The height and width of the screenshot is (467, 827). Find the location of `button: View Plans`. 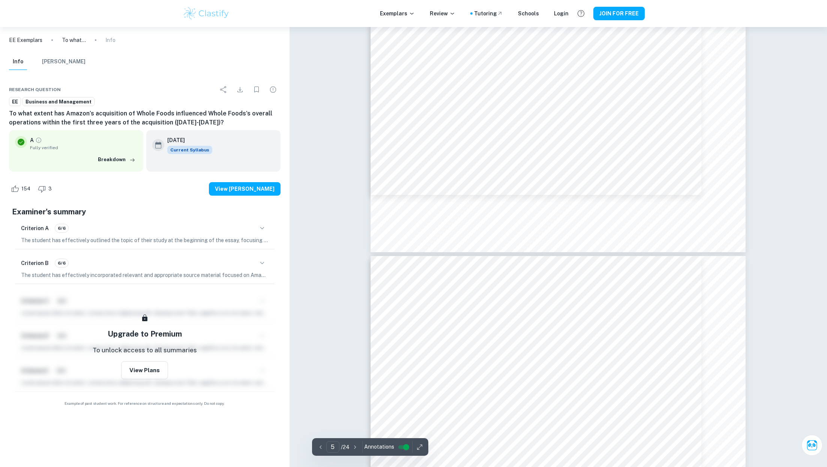

button: View Plans is located at coordinates (144, 371).